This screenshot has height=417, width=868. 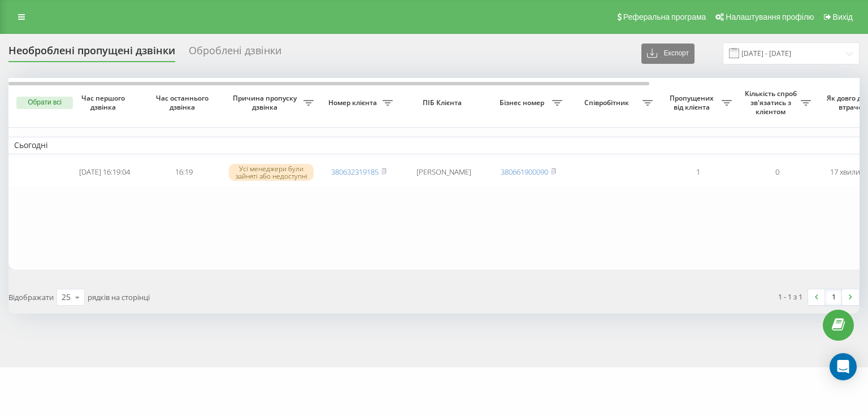 I want to click on span: Причина пропуску дзвінка, so click(x=266, y=102).